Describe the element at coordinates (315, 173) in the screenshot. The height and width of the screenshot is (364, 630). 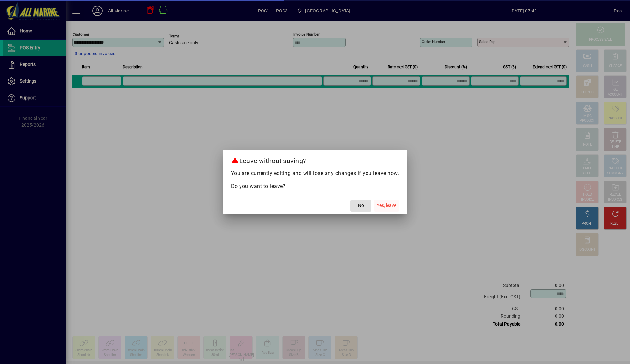
I see `p: You are currently editing and will lose any changes if you leave now.` at that location.